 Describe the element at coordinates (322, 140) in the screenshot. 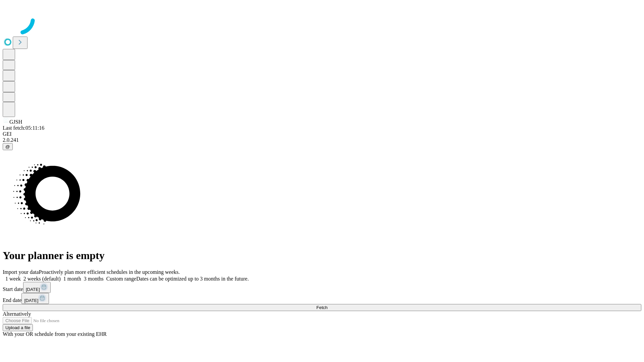

I see `div: 2.0.241` at that location.